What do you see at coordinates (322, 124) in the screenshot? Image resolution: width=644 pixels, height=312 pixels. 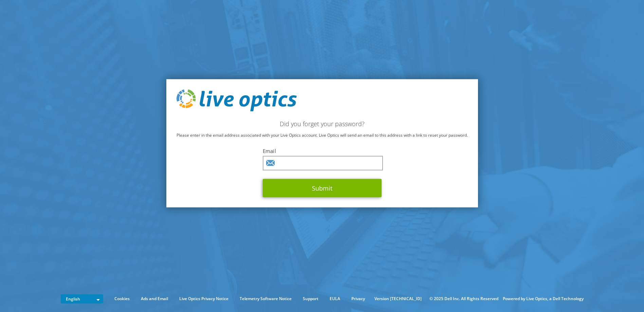 I see `h2: Did you forget your password?` at bounding box center [322, 124].